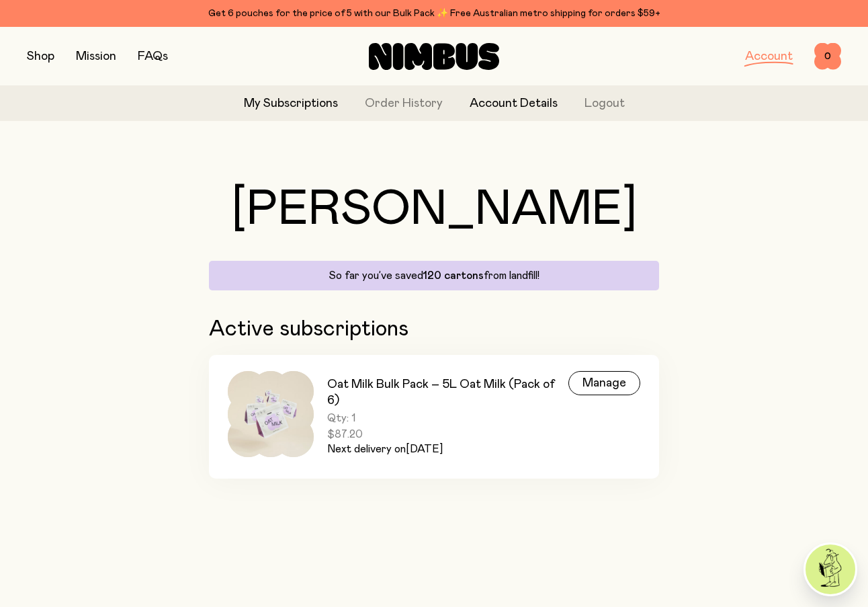  I want to click on button: 0, so click(828, 57).